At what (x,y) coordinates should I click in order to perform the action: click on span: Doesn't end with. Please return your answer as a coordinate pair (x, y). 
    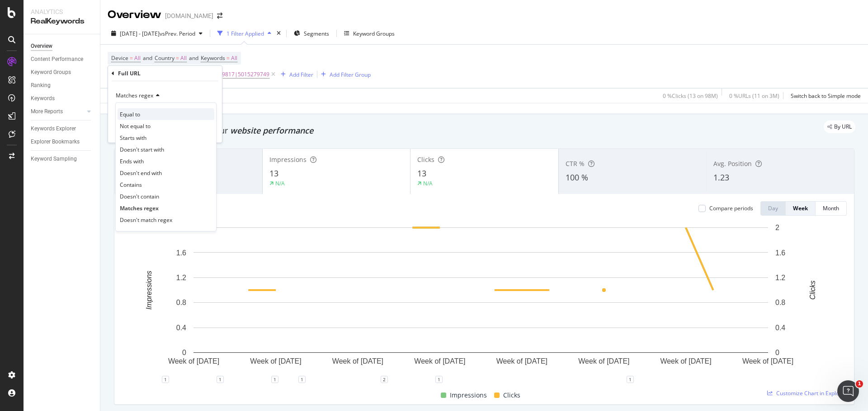
    Looking at the image, I should click on (140, 173).